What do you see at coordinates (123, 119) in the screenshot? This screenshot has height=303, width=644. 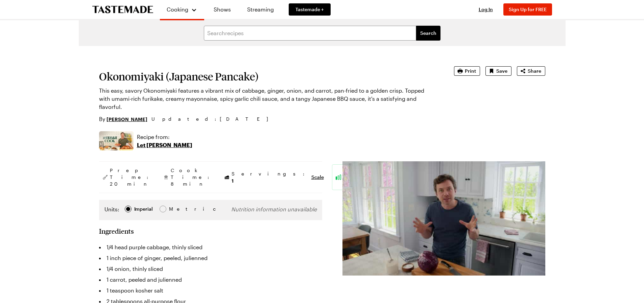 I see `p: By` at bounding box center [123, 119].